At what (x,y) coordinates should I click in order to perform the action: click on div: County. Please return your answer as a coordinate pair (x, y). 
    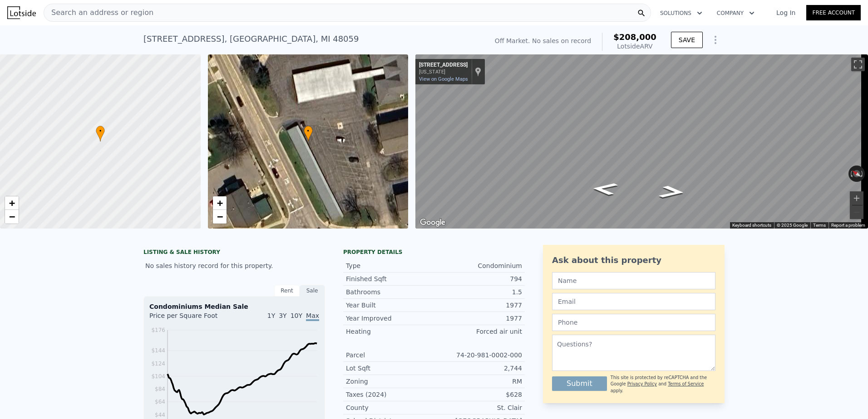
    Looking at the image, I should click on (390, 408).